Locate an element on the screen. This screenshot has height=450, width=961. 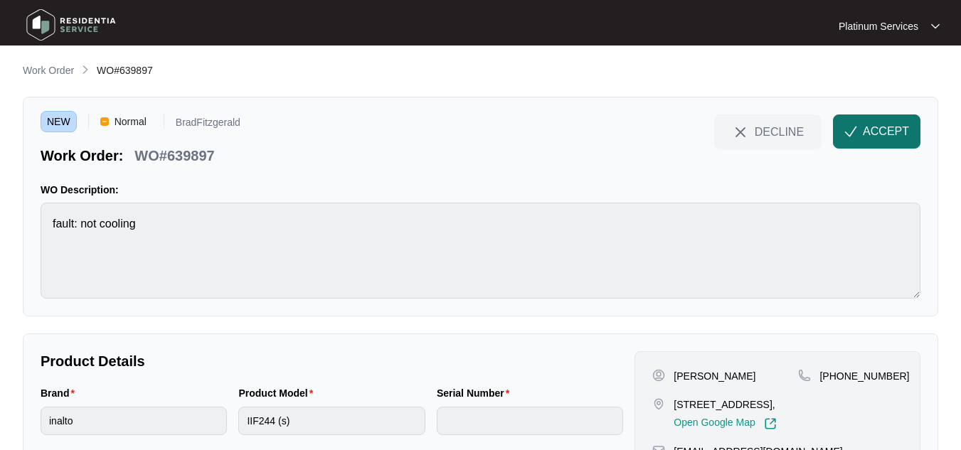
label: Product Model is located at coordinates (278, 393).